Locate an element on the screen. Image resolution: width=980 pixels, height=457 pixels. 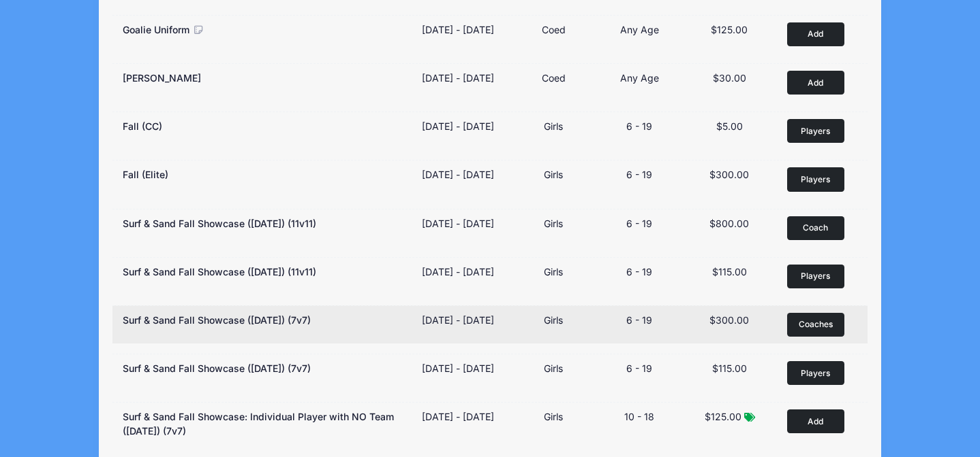
span: $30.00 is located at coordinates (729, 78).